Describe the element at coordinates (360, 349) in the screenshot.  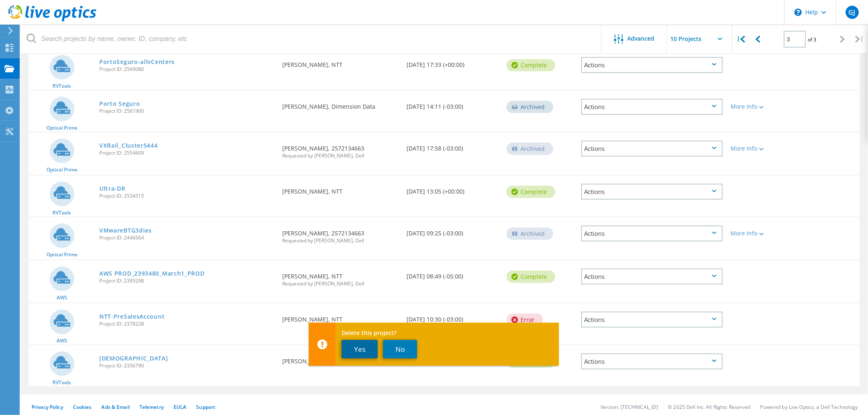
I see `button: Yes` at that location.